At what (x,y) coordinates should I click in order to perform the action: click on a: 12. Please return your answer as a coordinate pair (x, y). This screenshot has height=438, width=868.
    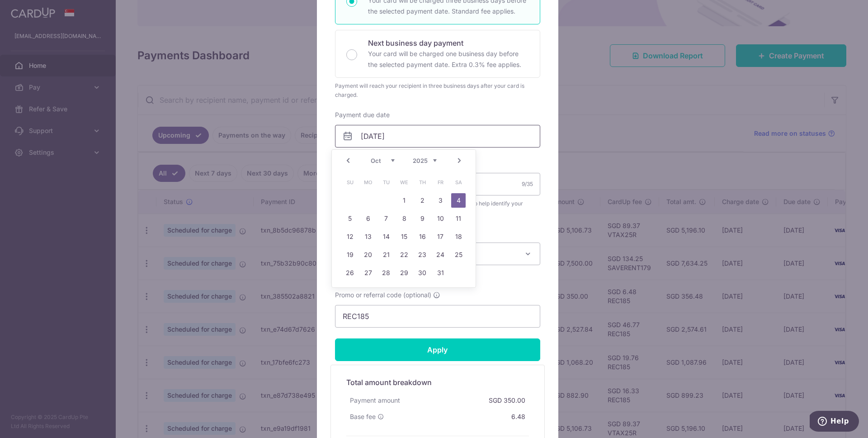
    Looking at the image, I should click on (350, 236).